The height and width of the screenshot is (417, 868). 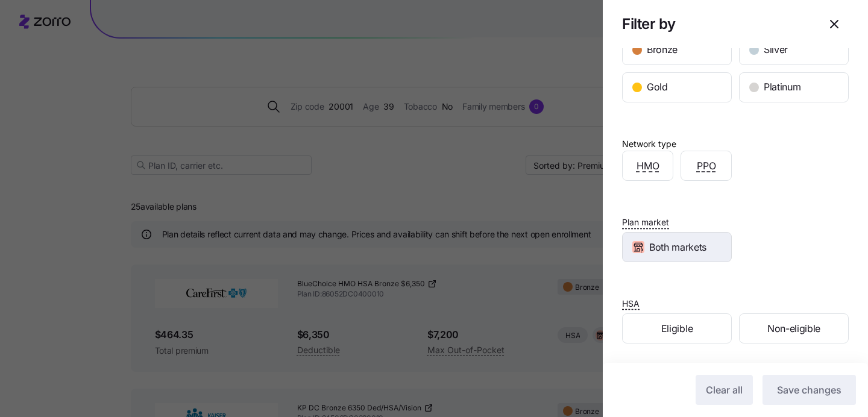 What do you see at coordinates (793, 329) in the screenshot?
I see `span: Non-eligible` at bounding box center [793, 329].